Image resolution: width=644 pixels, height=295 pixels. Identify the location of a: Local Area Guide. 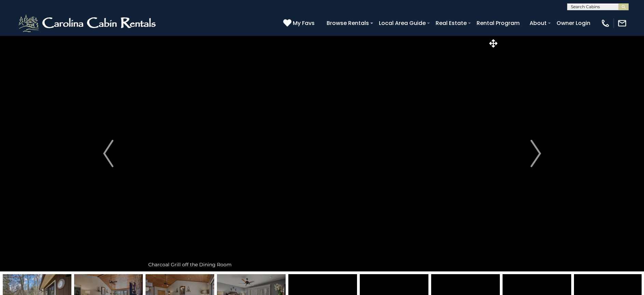
(402, 23).